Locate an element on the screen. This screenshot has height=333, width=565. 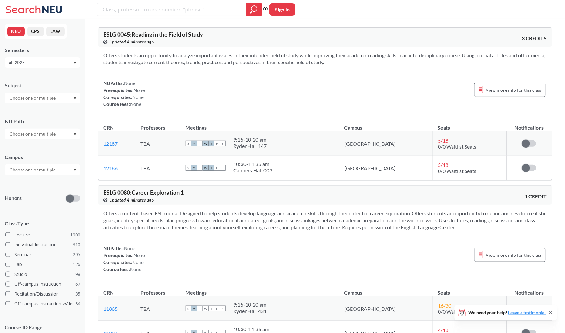
div: Ryder Hall 147 is located at coordinates (250, 146).